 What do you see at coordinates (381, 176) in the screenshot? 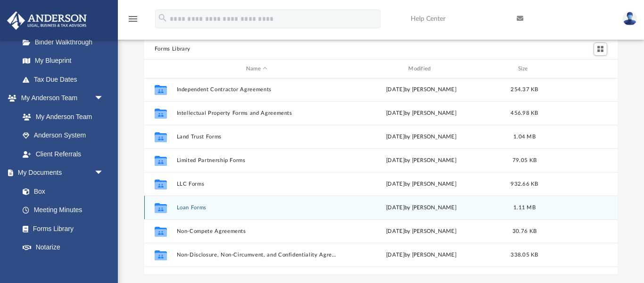
I see `div: grid` at bounding box center [381, 176].